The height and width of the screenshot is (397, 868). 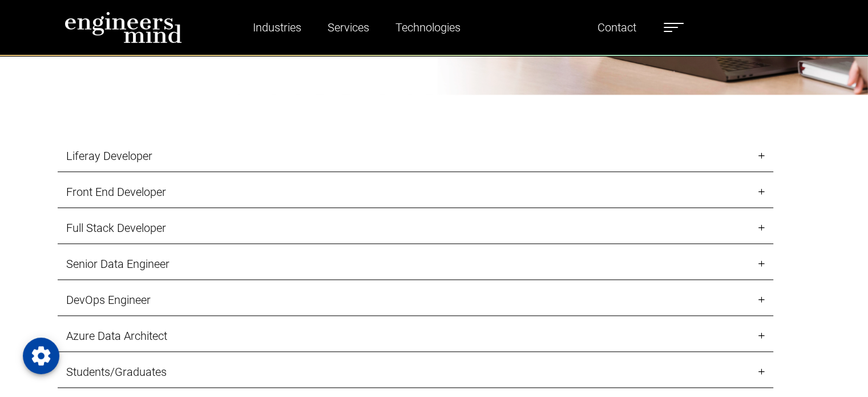 I want to click on a: Contact, so click(x=617, y=27).